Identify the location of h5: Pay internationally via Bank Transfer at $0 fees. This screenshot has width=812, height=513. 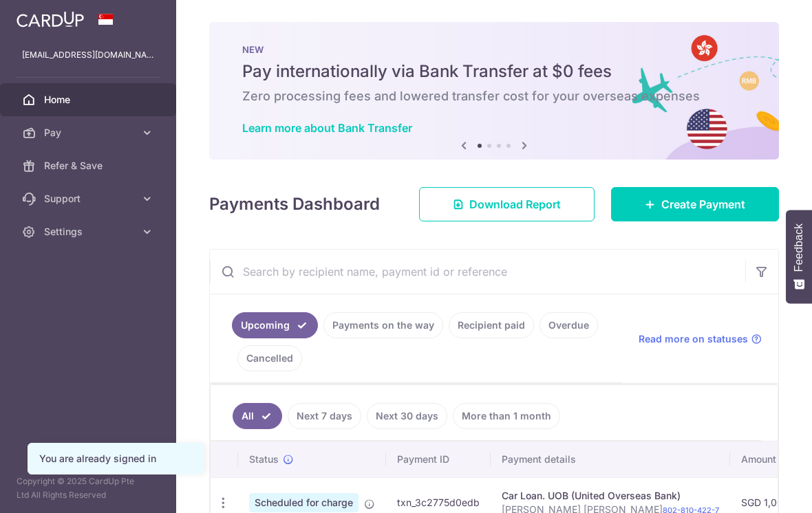
(494, 72).